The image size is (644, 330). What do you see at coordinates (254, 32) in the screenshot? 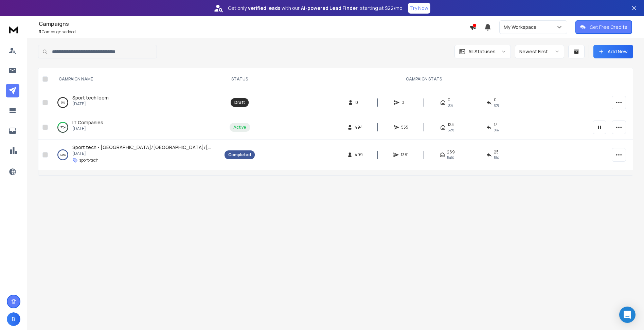
I see `p: Campaigns added` at bounding box center [254, 32].